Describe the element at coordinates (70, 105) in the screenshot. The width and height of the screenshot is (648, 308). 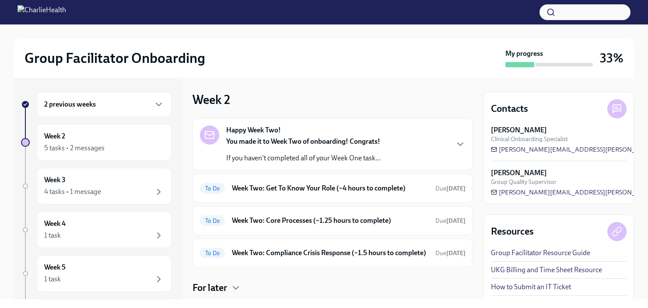
I see `h6: 2 previous weeks` at that location.